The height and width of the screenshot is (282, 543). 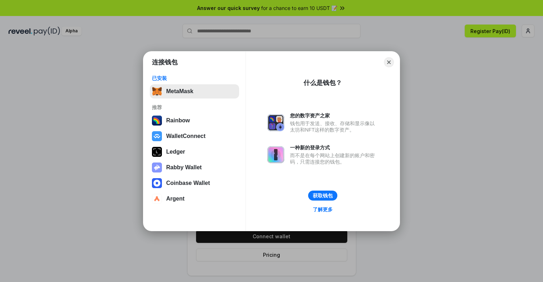 I want to click on button: Close, so click(x=389, y=62).